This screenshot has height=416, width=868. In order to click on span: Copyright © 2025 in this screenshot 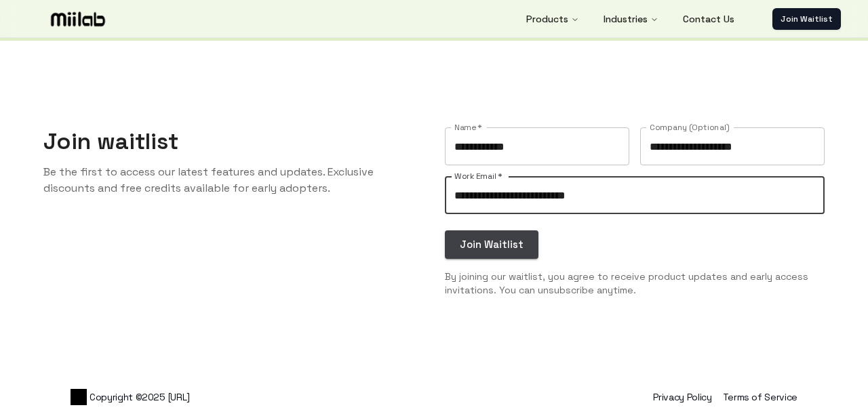, I will do `click(130, 397)`.